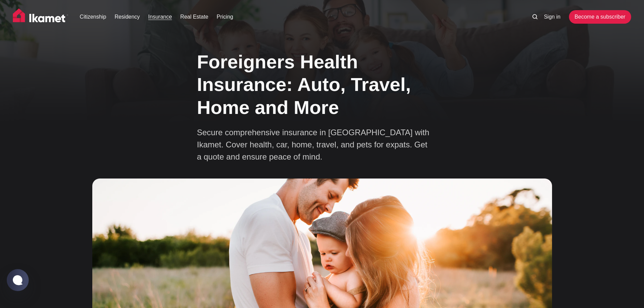 The height and width of the screenshot is (308, 644). Describe the element at coordinates (127, 17) in the screenshot. I see `a: Residency` at that location.